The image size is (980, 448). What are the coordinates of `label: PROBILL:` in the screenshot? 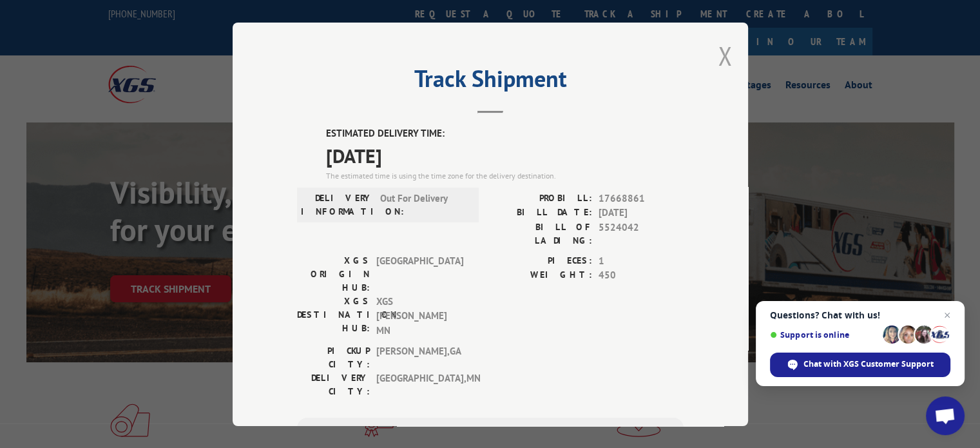 It's located at (541, 198).